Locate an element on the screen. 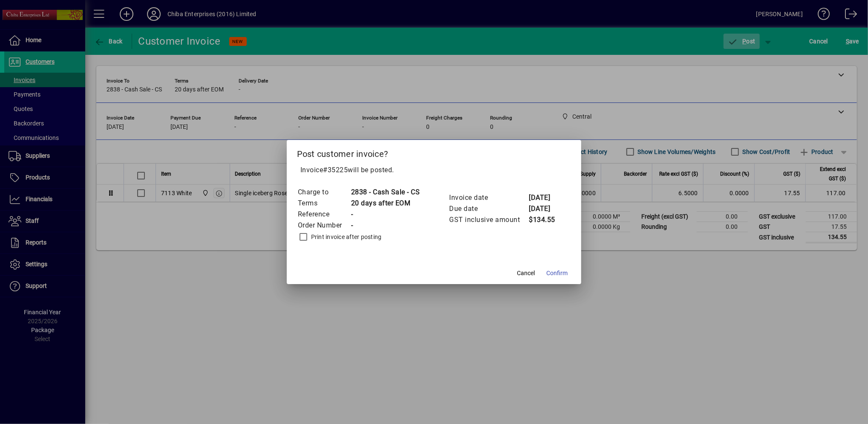 This screenshot has height=424, width=868. td: Invoice date is located at coordinates (488, 198).